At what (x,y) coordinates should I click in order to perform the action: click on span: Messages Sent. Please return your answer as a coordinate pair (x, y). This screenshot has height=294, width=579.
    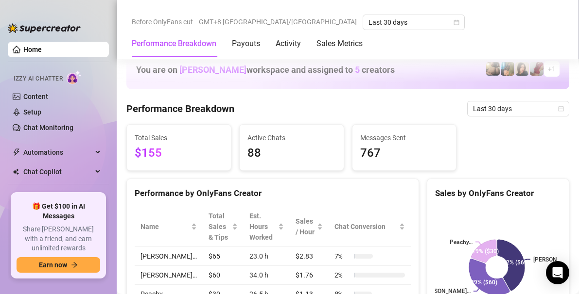
    Looking at the image, I should click on (404, 138).